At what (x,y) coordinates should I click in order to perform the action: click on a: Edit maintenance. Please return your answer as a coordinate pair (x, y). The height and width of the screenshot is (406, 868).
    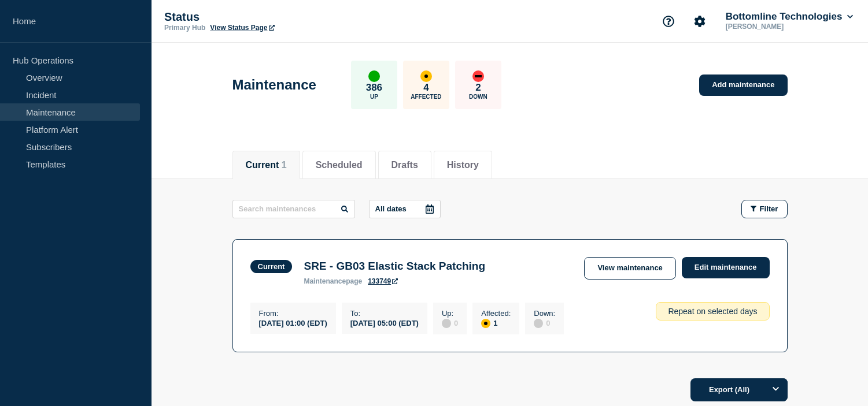
    Looking at the image, I should click on (726, 268).